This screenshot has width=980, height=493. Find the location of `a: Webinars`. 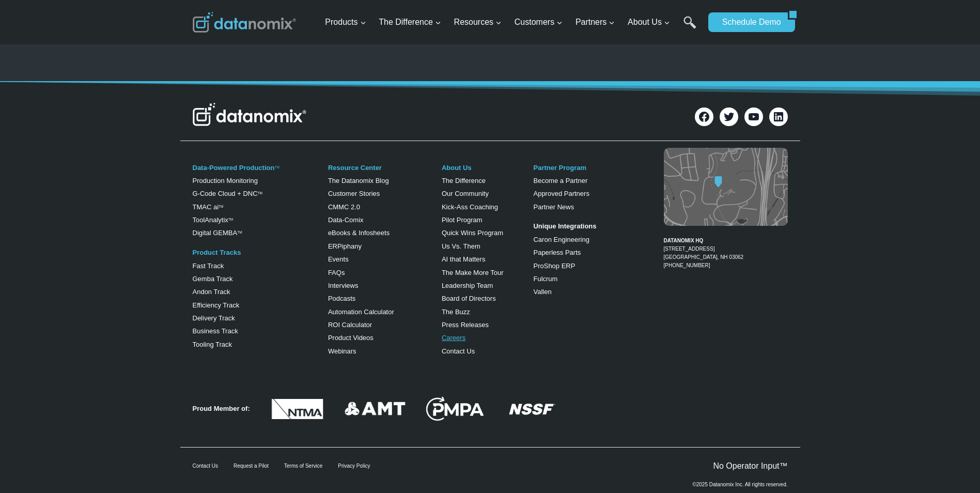

a: Webinars is located at coordinates (342, 351).